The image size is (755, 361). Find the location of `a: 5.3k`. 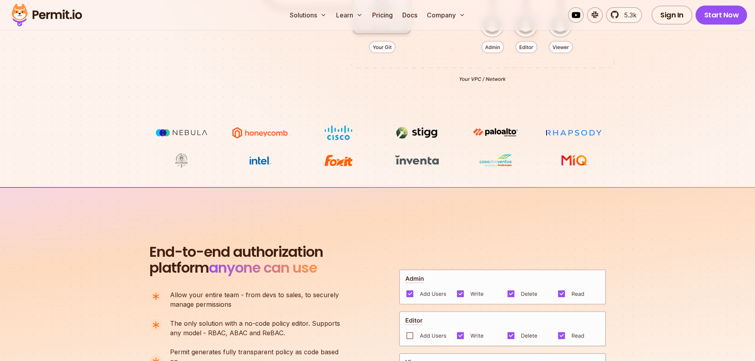

a: 5.3k is located at coordinates (623, 15).